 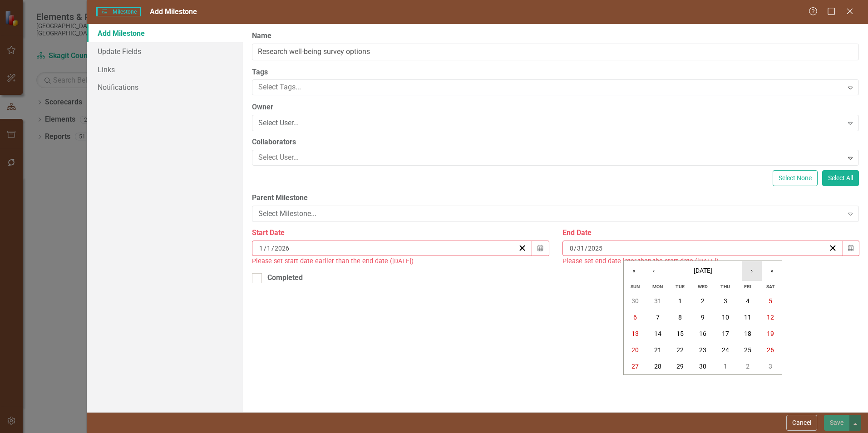 What do you see at coordinates (725, 350) in the screenshot?
I see `abbr: September 24, 2026` at bounding box center [725, 350].